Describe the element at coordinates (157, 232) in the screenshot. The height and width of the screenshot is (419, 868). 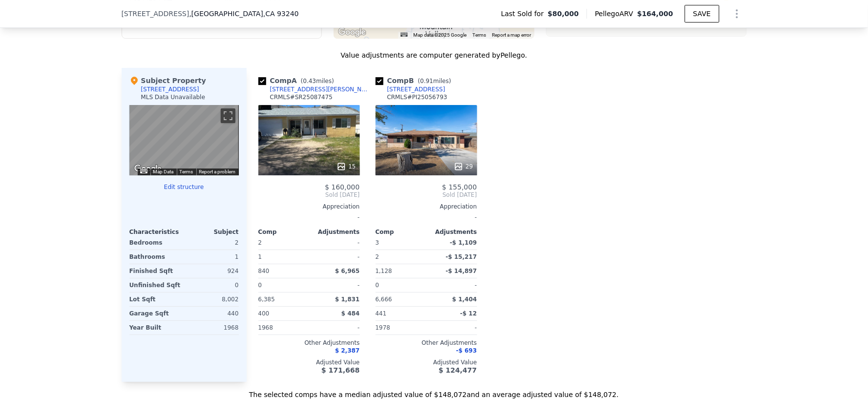
I see `div: Characteristics` at that location.